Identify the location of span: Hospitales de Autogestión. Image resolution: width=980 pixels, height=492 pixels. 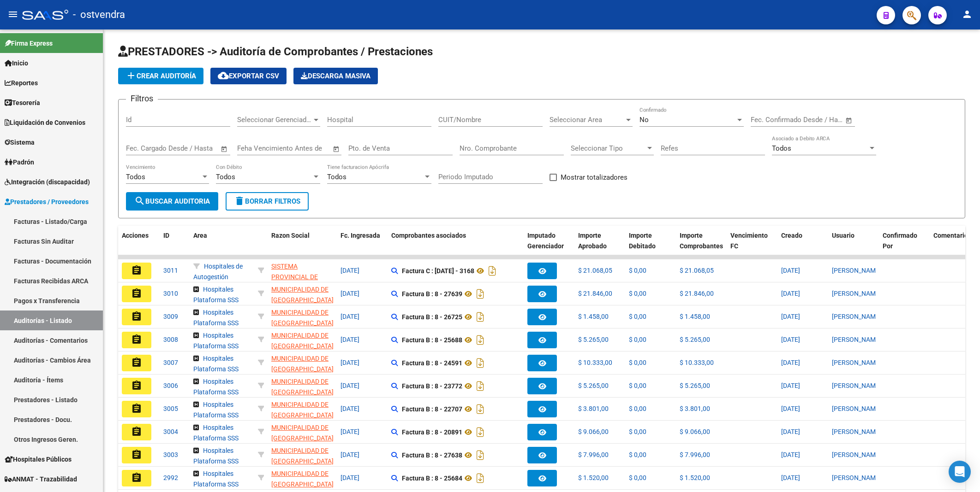
(217, 272).